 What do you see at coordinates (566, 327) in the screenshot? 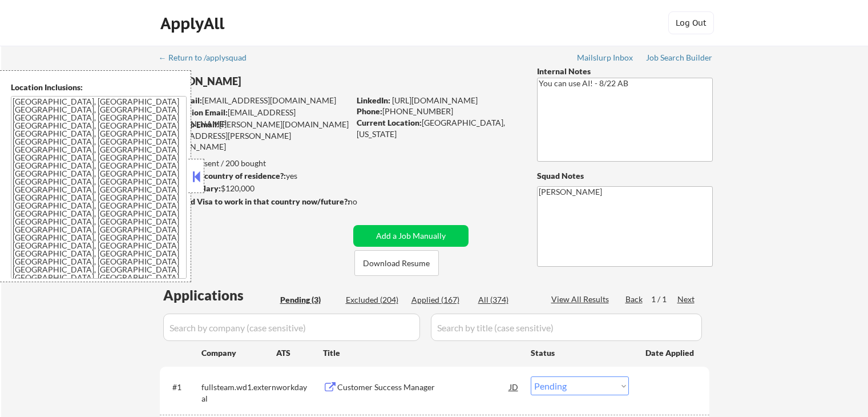
I see `input: Search by title (case sensitive)` at bounding box center [566, 327].